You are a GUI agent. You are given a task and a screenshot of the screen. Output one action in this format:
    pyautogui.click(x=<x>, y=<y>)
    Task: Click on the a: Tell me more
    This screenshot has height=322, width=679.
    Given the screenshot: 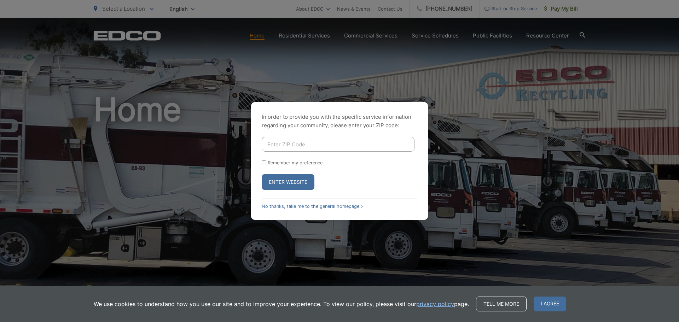 What is the action you would take?
    pyautogui.click(x=501, y=304)
    